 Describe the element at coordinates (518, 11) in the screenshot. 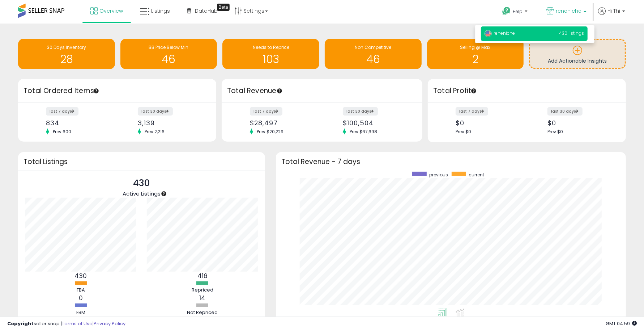

I see `span: Help` at that location.